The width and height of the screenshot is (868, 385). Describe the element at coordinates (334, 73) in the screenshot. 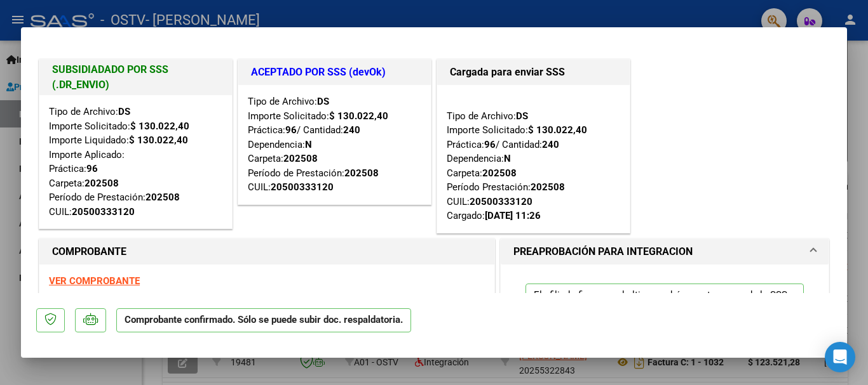

I see `h1: ACEPTADO POR SSS (devOk)` at that location.